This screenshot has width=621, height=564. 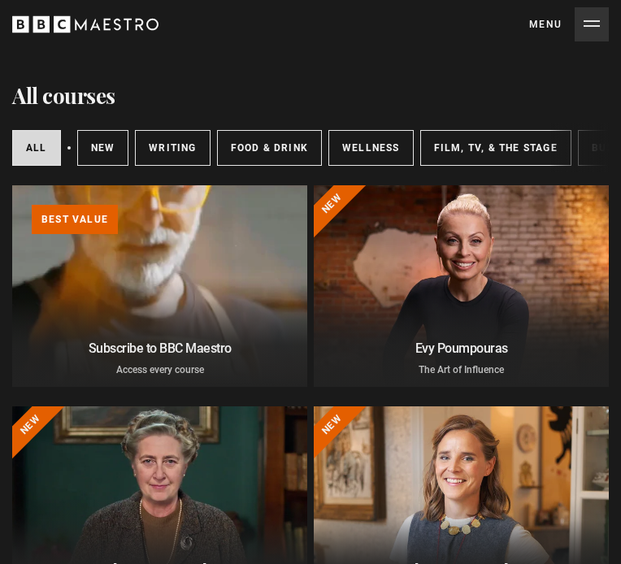 I want to click on svg: BBC Maestro, so click(x=85, y=24).